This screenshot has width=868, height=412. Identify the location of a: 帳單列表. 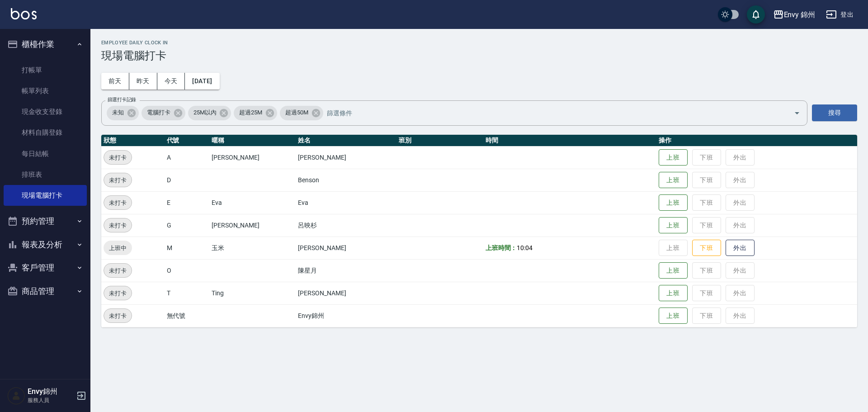
(45, 91).